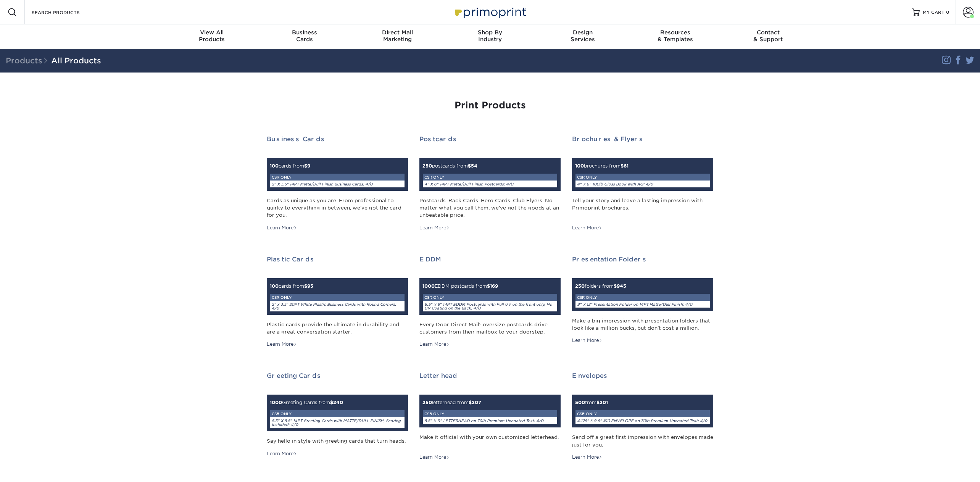  I want to click on small: folders from, so click(642, 295).